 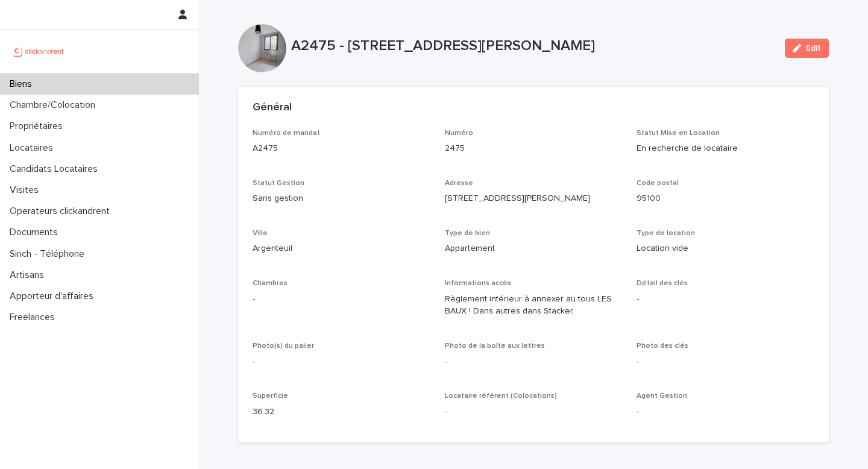 I want to click on p: 95100, so click(x=725, y=198).